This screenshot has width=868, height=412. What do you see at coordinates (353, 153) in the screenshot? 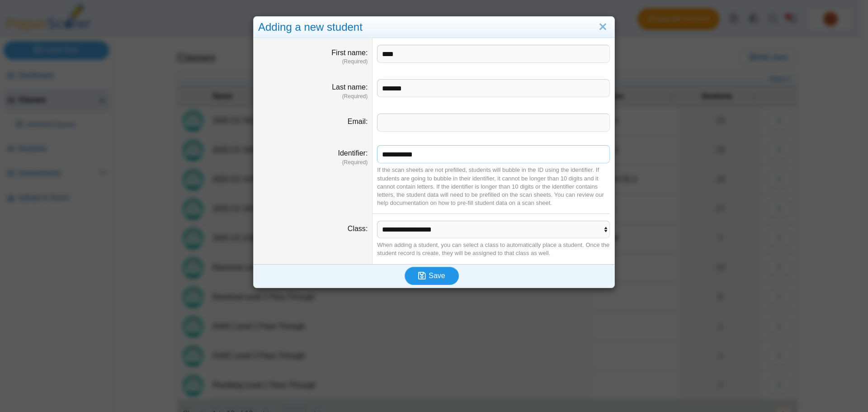
I see `label: Identifier` at bounding box center [353, 153].